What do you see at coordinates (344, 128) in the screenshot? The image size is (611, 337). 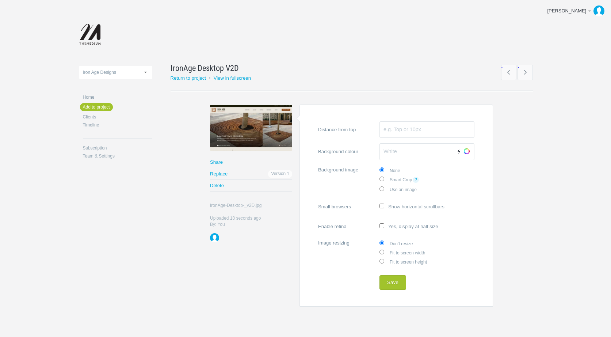 I see `span: Distance from top` at bounding box center [344, 128].